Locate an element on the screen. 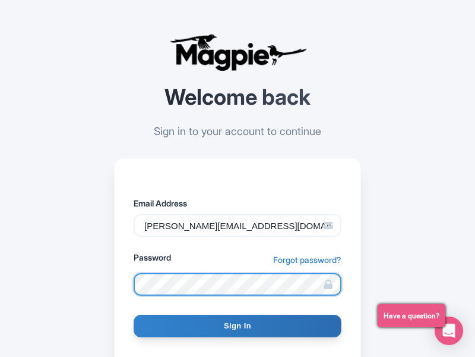 The image size is (475, 357). label: Password is located at coordinates (152, 257).